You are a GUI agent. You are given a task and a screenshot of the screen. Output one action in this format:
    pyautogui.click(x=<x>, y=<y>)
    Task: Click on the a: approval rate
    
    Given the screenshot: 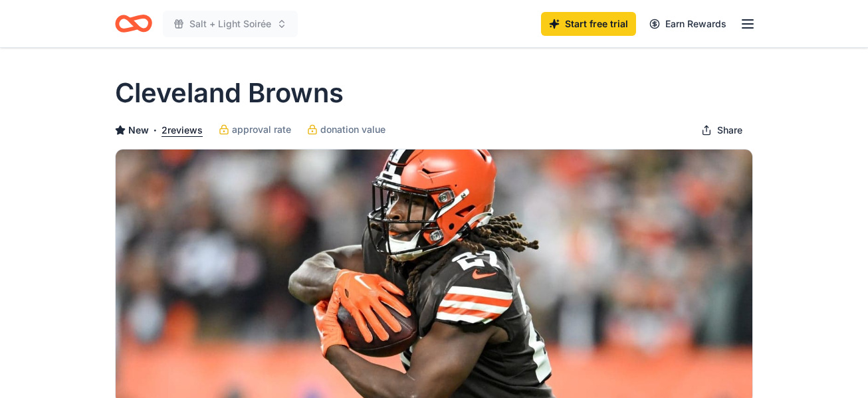 What is the action you would take?
    pyautogui.click(x=255, y=129)
    